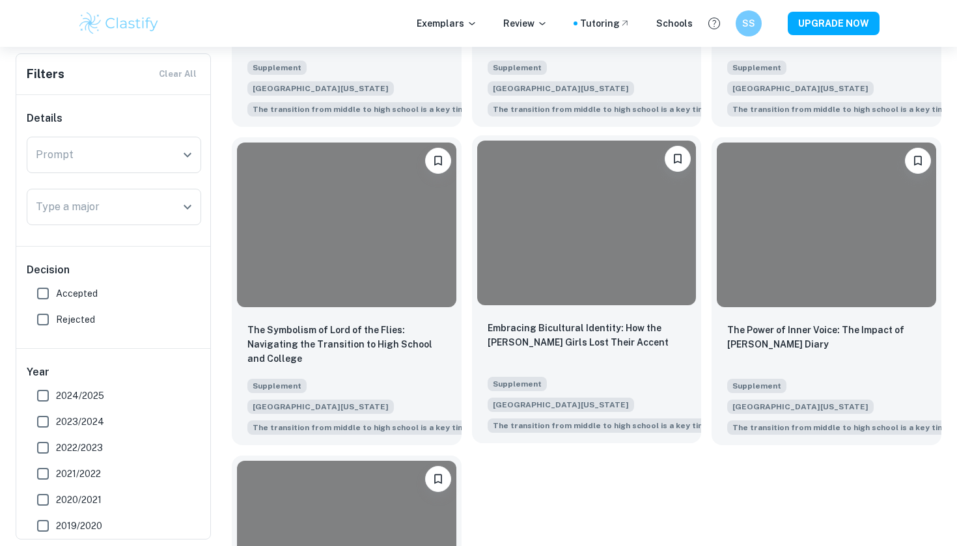 This screenshot has height=546, width=957. What do you see at coordinates (118, 23) in the screenshot?
I see `img: Clastify logo` at bounding box center [118, 23].